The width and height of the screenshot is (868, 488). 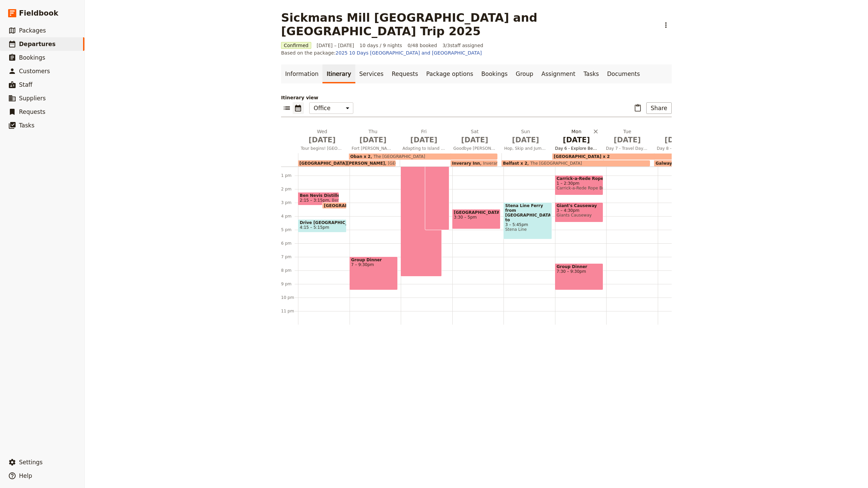 I want to click on button: Share, so click(x=659, y=108).